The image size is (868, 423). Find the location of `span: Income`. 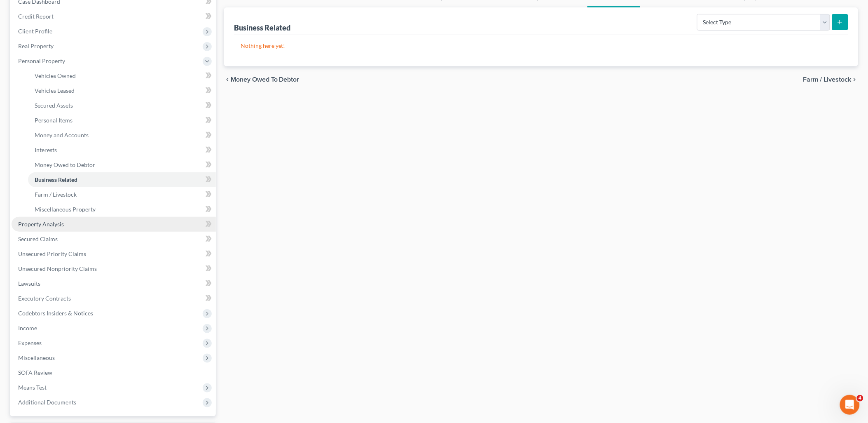

span: Income is located at coordinates (28, 327).